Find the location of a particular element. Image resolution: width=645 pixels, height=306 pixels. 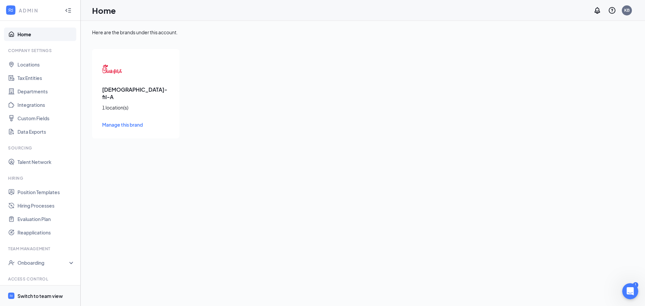

span: Home is located at coordinates (22, 229).